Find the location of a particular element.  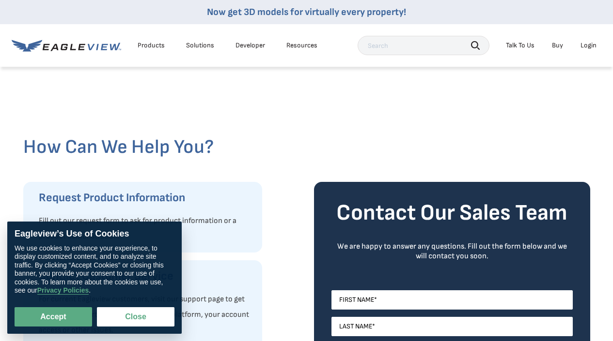

a: Buy is located at coordinates (557, 46).